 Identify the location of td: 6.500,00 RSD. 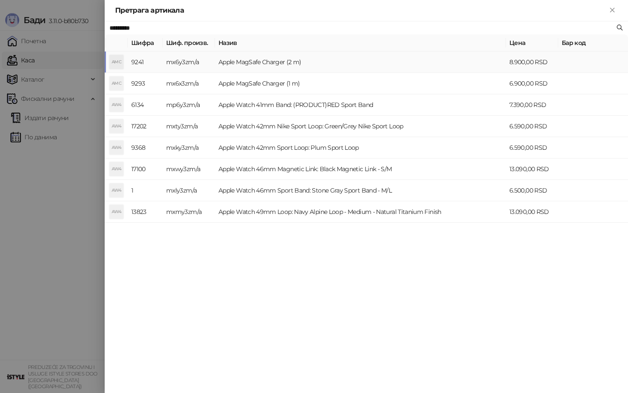
(532, 190).